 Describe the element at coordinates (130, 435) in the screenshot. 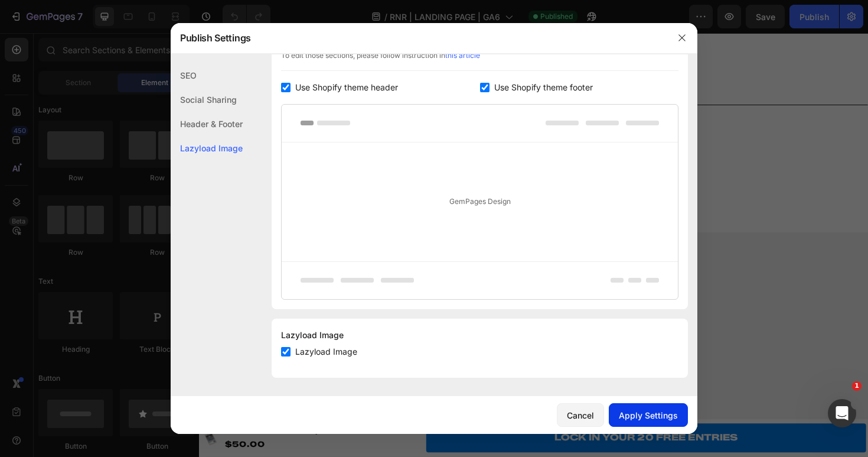

I see `div: $50.00` at that location.